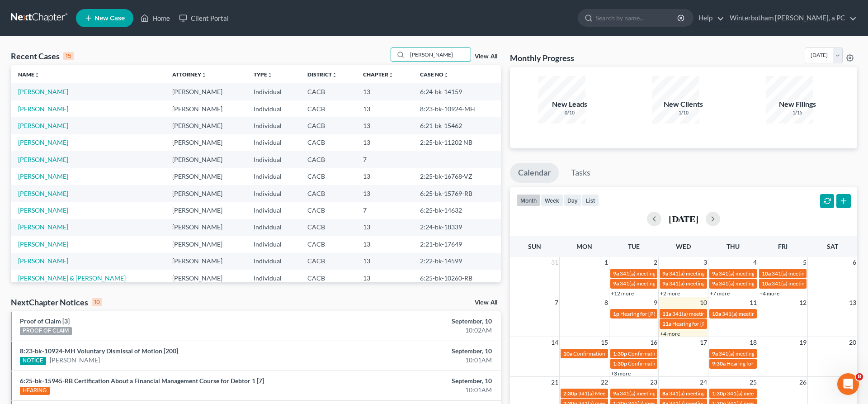 The width and height of the screenshot is (868, 404). I want to click on a: Proof of Claim [3], so click(45, 321).